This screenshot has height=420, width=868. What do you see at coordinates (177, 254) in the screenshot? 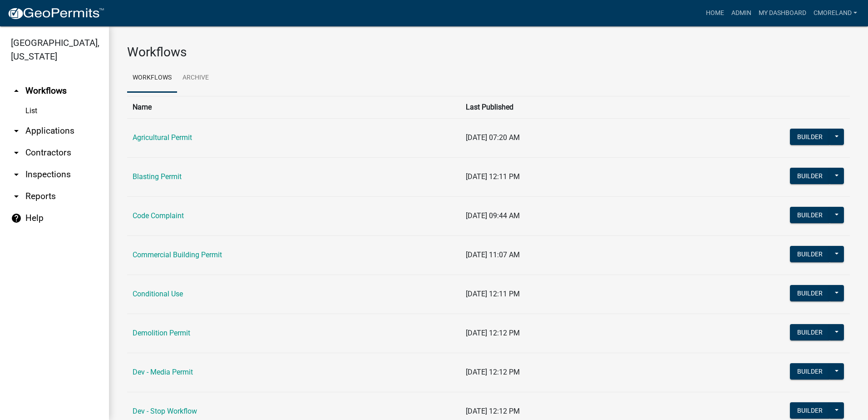
I see `a: Commercial Building Permit` at bounding box center [177, 254].